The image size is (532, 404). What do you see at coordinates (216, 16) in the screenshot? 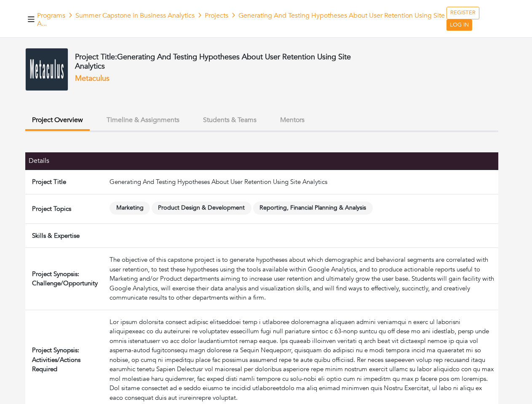
I see `a: Projects` at bounding box center [216, 16].